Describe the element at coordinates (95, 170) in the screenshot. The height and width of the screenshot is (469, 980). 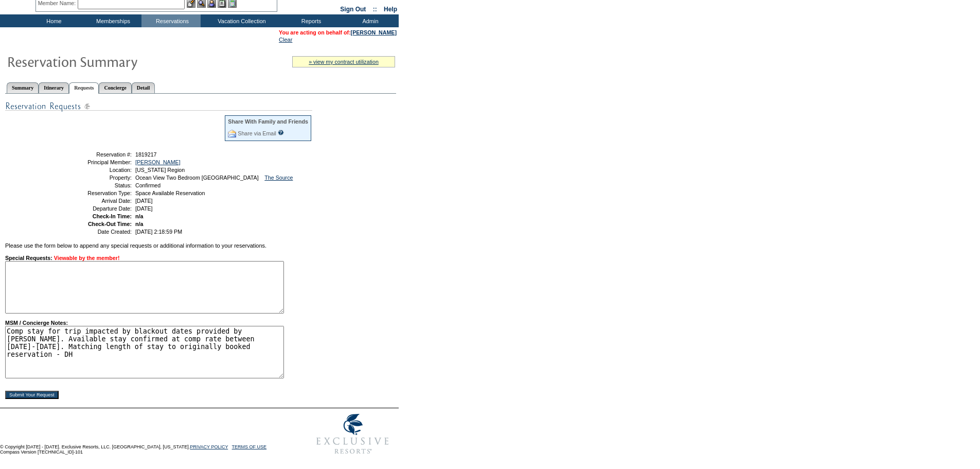
I see `td: Location:` at that location.